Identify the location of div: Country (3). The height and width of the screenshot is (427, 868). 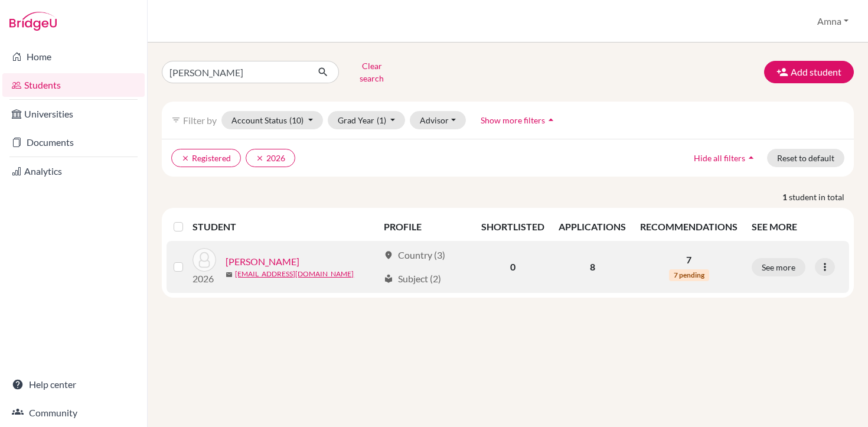
(415, 255).